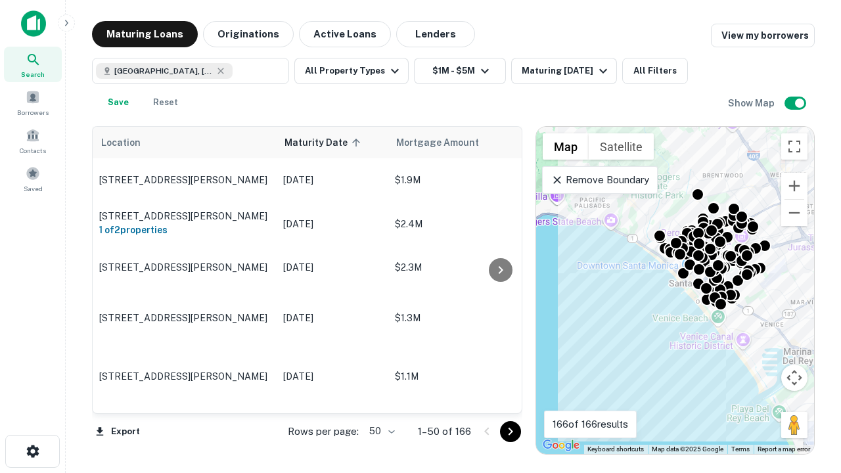 The image size is (841, 473). I want to click on button: Maturing Loans, so click(145, 34).